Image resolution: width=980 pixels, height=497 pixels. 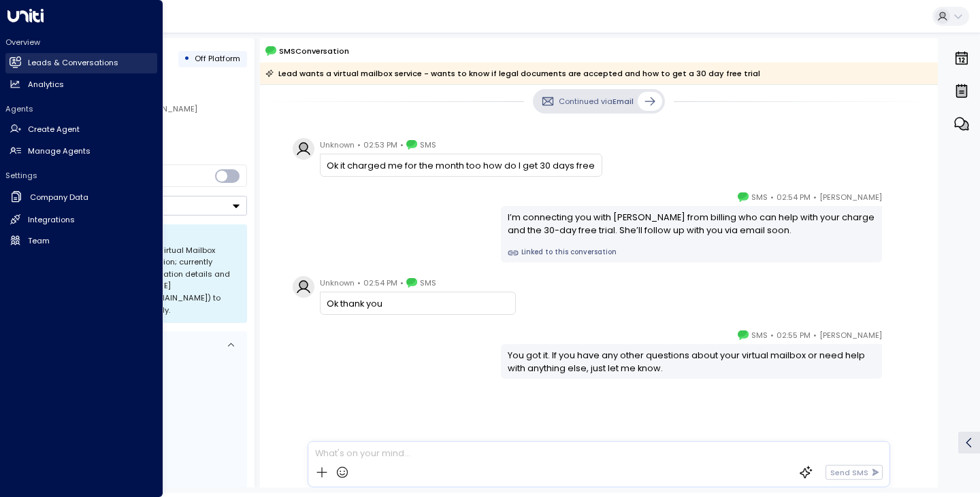 What do you see at coordinates (461, 165) in the screenshot?
I see `div: Ok it charged me for the month too how do I get 30 days free` at bounding box center [461, 165].